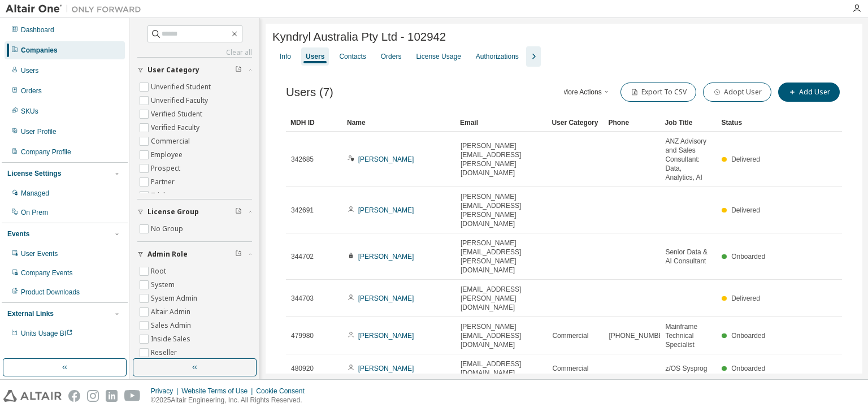 This screenshot has width=868, height=412. I want to click on span: z/OS Sysprog, so click(686, 368).